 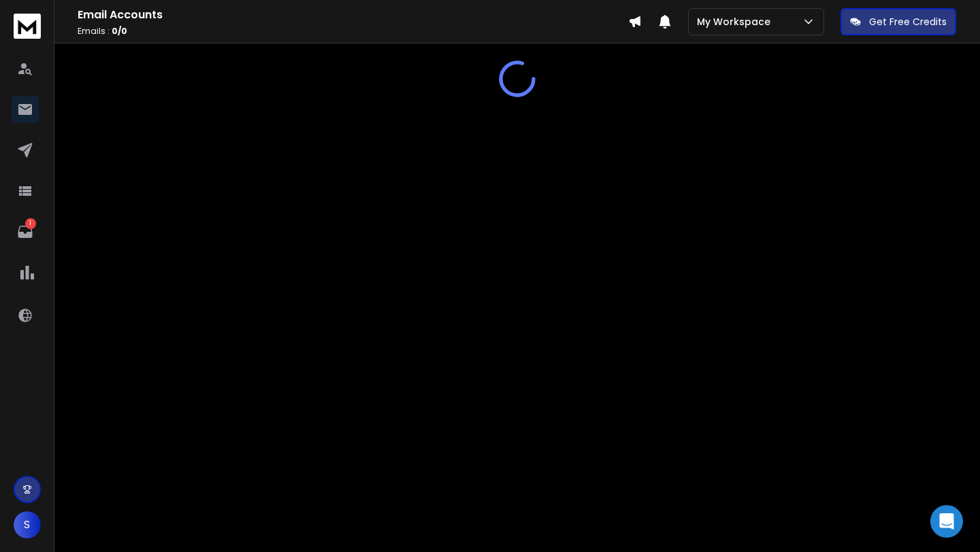 What do you see at coordinates (352, 31) in the screenshot?
I see `p: Emails :` at bounding box center [352, 31].